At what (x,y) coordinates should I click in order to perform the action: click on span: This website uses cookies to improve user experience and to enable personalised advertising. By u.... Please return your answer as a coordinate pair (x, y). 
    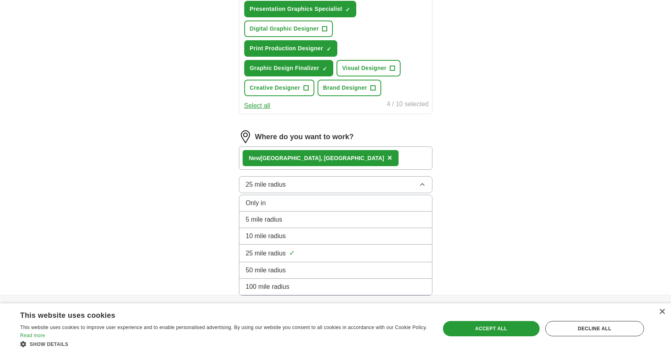
    Looking at the image, I should click on (224, 328).